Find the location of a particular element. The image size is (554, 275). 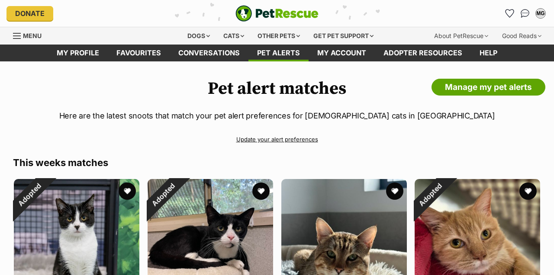

a: Conversations is located at coordinates (525, 13).